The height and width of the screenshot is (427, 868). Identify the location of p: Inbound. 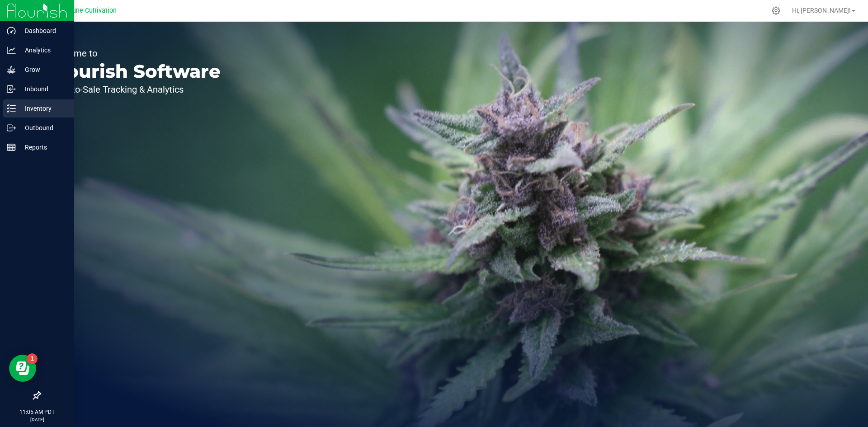
(43, 89).